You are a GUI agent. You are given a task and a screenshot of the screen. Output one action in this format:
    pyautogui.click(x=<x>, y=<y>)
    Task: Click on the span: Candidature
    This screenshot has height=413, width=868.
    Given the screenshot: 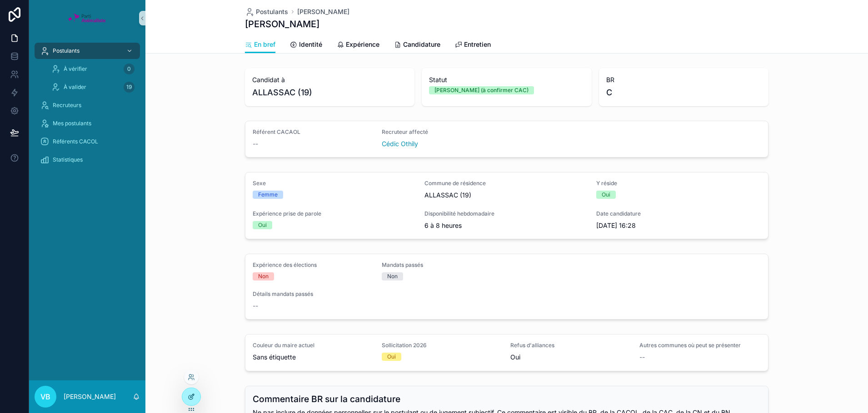 What is the action you would take?
    pyautogui.click(x=422, y=44)
    